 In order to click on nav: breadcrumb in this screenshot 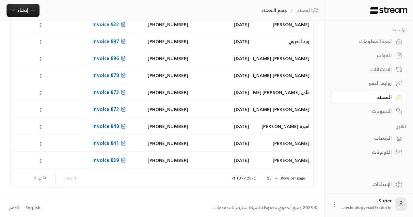, I will do `click(291, 10)`.